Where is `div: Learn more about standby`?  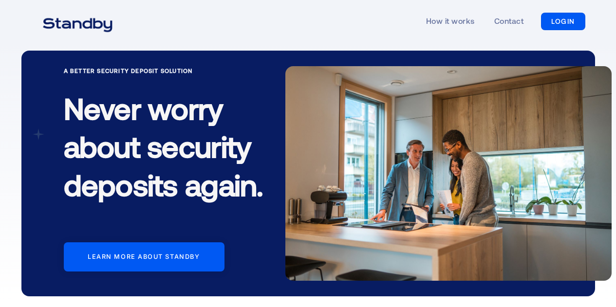 div: Learn more about standby is located at coordinates (144, 257).